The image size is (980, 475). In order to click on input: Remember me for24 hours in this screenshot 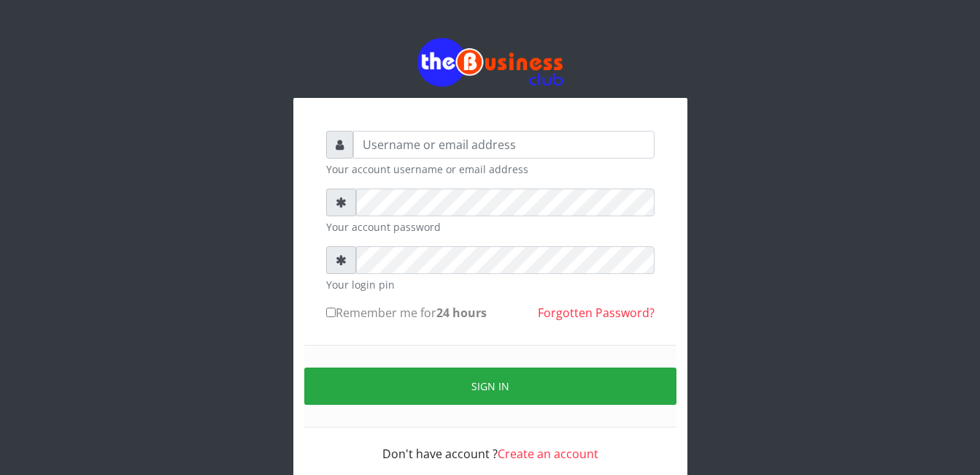, I will do `click(331, 312)`.